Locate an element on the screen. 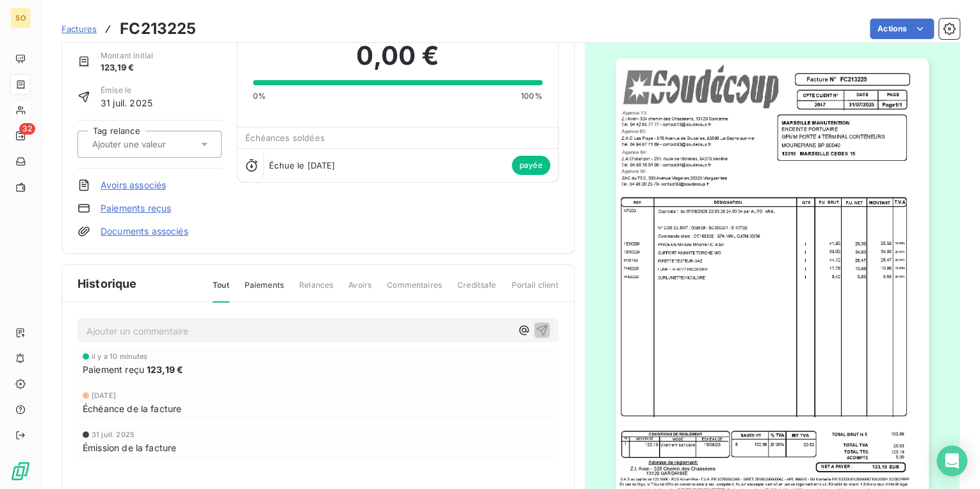 The height and width of the screenshot is (489, 980). span: Paiements is located at coordinates (263, 291).